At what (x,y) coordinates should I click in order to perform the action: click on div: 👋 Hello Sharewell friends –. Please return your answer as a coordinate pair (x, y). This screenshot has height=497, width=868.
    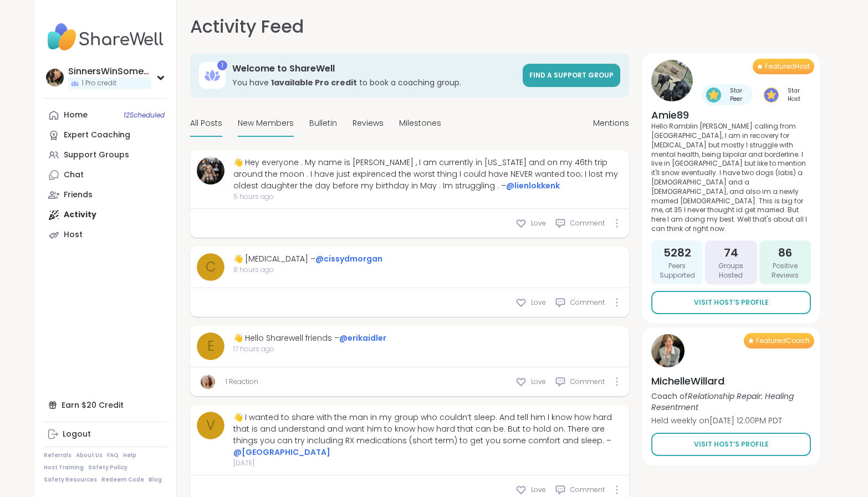
    Looking at the image, I should click on (310, 338).